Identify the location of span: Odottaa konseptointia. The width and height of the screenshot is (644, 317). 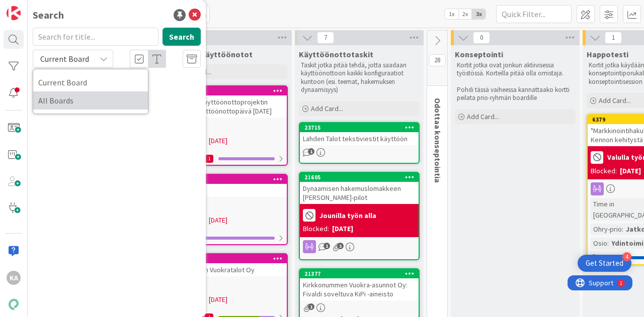
(437, 140).